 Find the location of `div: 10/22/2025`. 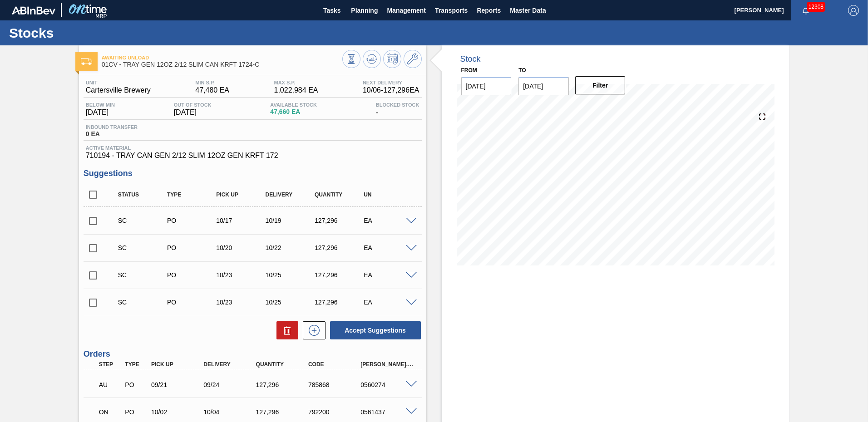

div: 10/22/2025 is located at coordinates (291, 248).